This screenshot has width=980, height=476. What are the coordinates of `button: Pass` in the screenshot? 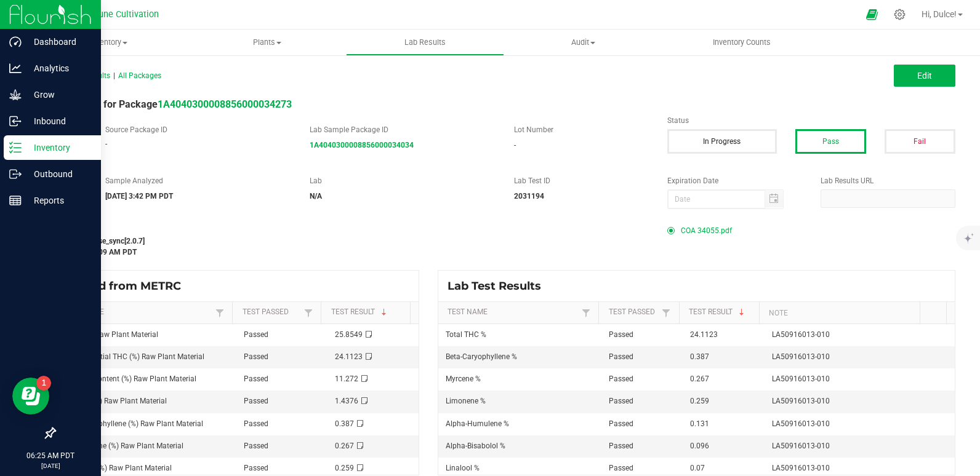 It's located at (830, 141).